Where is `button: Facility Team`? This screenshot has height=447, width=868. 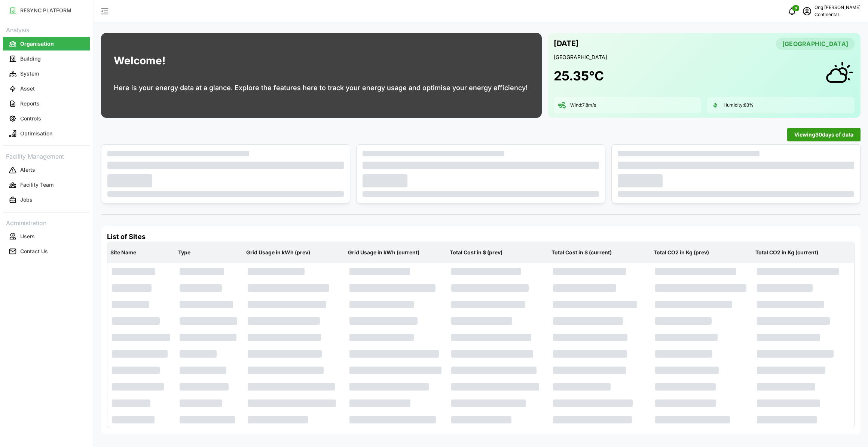
button: Facility Team is located at coordinates (47, 186).